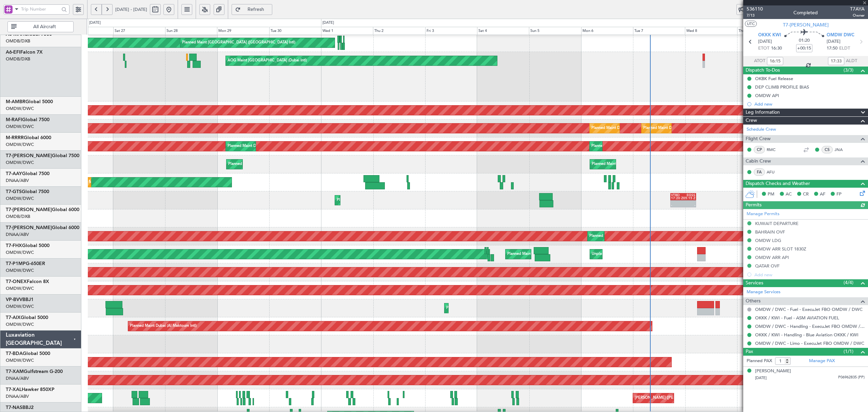  I want to click on div: Sat 27, so click(139, 31).